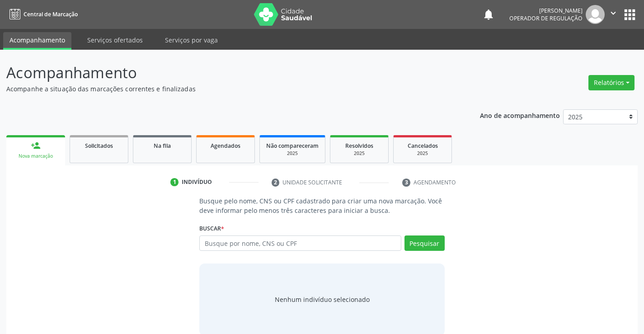  What do you see at coordinates (322, 205) in the screenshot?
I see `p: Busque pelo nome, CNS ou CPF cadastrado para criar uma nova marcação. Você deve informar pelo men...` at bounding box center [322, 205].